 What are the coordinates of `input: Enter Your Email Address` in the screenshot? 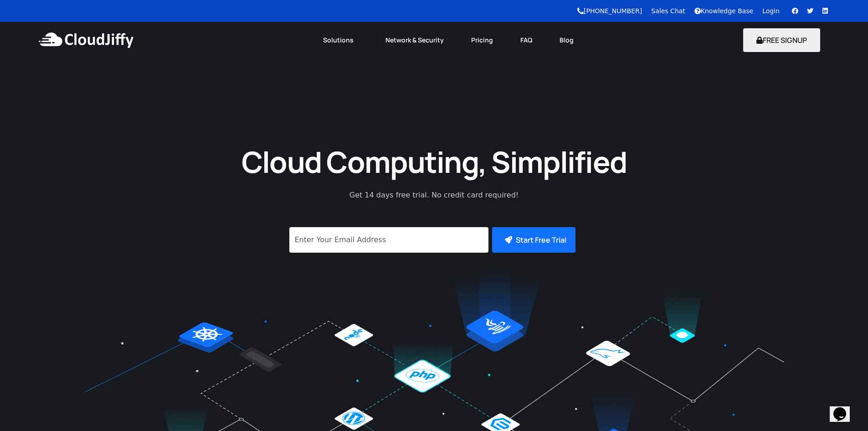 It's located at (389, 240).